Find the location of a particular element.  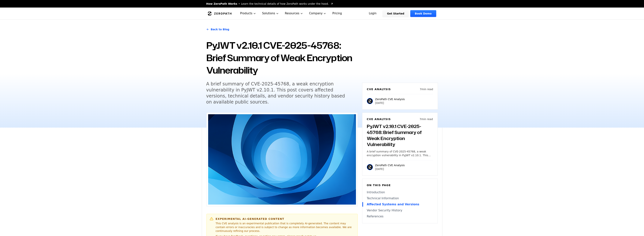

h5: A brief summary of CVE-2025-45768, a weak encryption vulnerability in PyJWT v2.10.1. This post co... is located at coordinates (279, 93).